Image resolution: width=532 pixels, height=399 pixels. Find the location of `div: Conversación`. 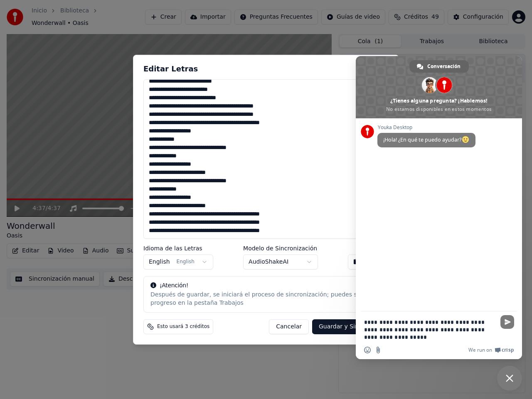

div: Conversación is located at coordinates (439, 66).